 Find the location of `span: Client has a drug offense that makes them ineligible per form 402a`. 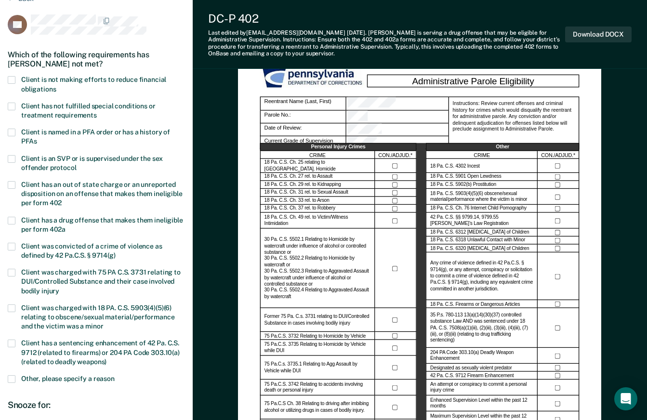

span: Client has a drug offense that makes them ineligible per form 402a is located at coordinates (102, 225).